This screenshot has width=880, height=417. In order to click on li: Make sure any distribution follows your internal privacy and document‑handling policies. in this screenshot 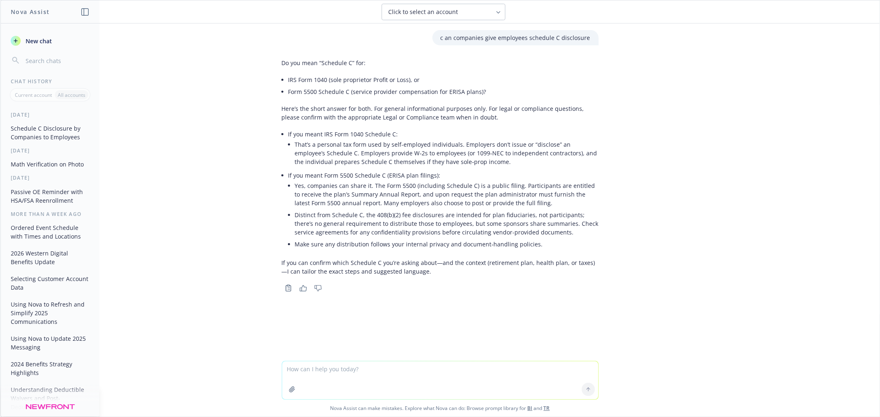, I will do `click(447, 244)`.